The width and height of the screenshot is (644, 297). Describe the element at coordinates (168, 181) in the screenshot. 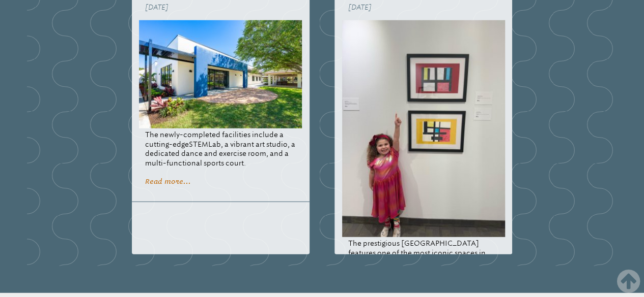

I see `a: Read more...` at that location.